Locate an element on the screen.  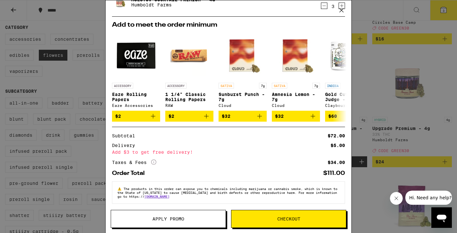
div: Claybourne Co. is located at coordinates (349, 105).